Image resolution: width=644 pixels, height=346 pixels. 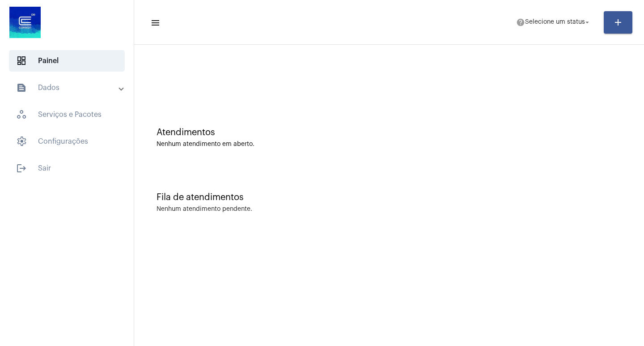 I want to click on mat-icon: add, so click(x=618, y=23).